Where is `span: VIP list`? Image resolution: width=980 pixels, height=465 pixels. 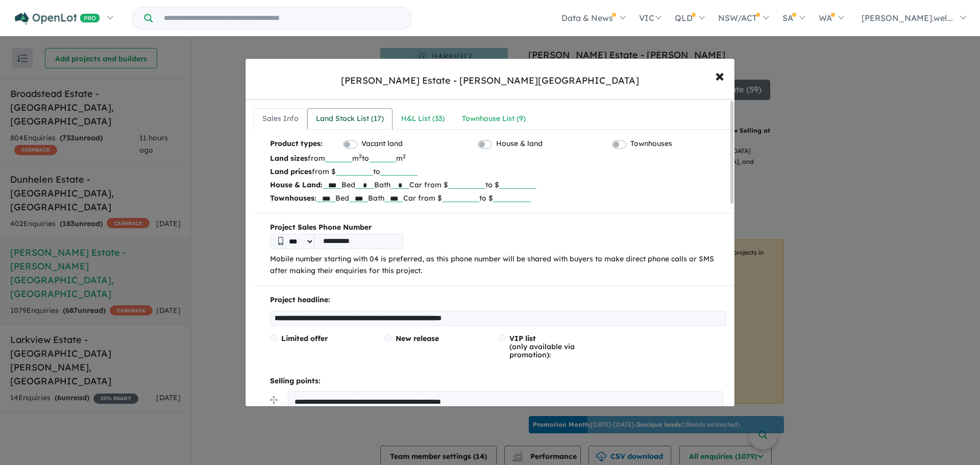
span: VIP list is located at coordinates (523, 338).